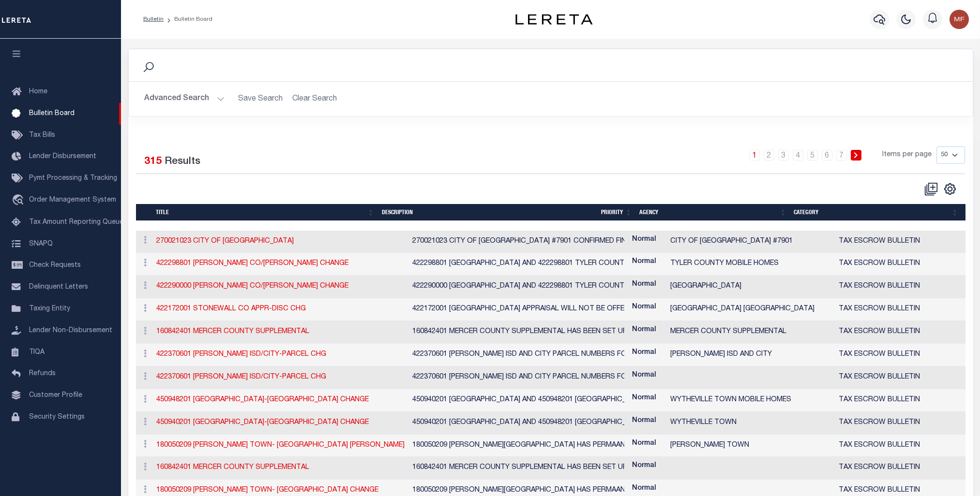  Describe the element at coordinates (827, 155) in the screenshot. I see `a: 6` at that location.